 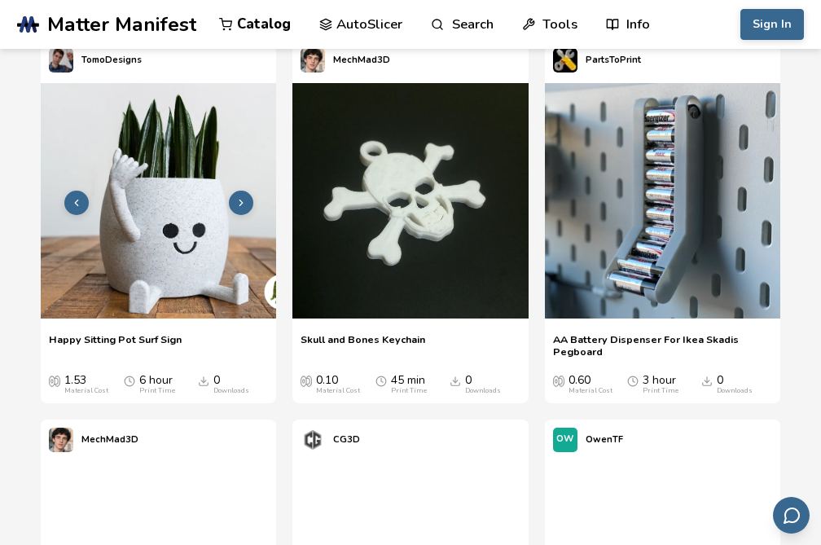 What do you see at coordinates (613, 59) in the screenshot?
I see `p: PartsToPrint` at bounding box center [613, 59].